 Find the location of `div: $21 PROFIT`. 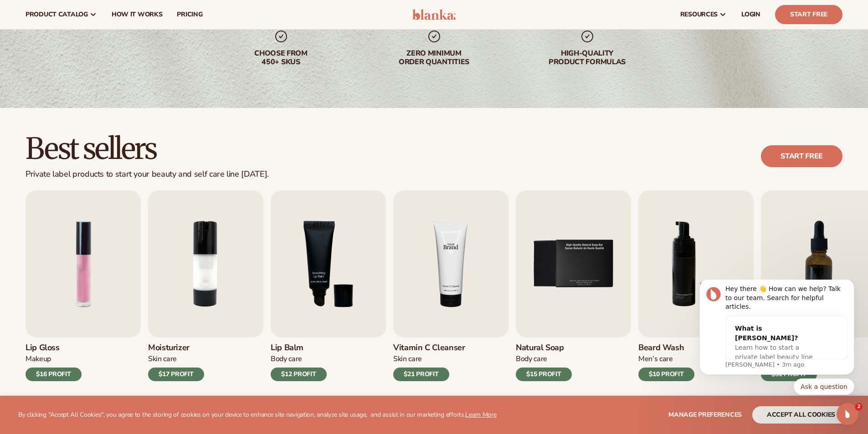

div: $21 PROFIT is located at coordinates (421, 374).